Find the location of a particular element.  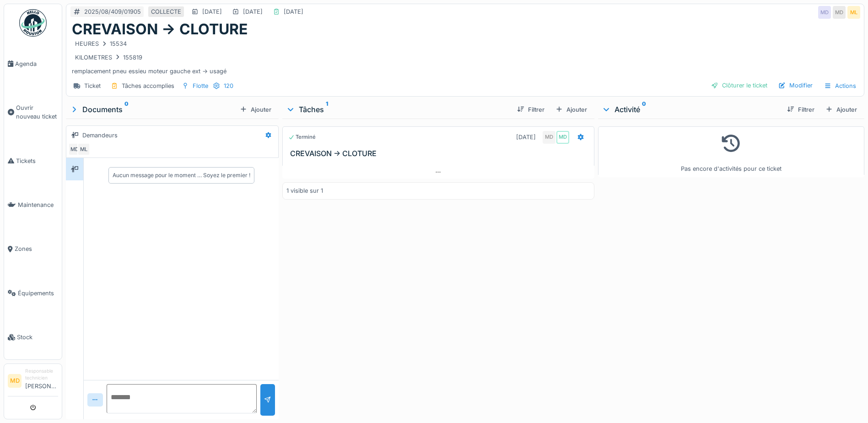

div: Demandeurs is located at coordinates (100, 135).